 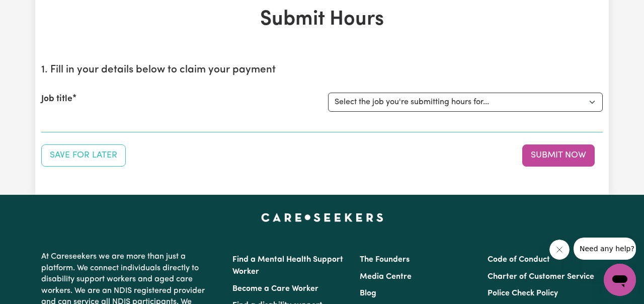 What do you see at coordinates (541, 276) in the screenshot?
I see `a: Charter of Customer Service` at bounding box center [541, 276].